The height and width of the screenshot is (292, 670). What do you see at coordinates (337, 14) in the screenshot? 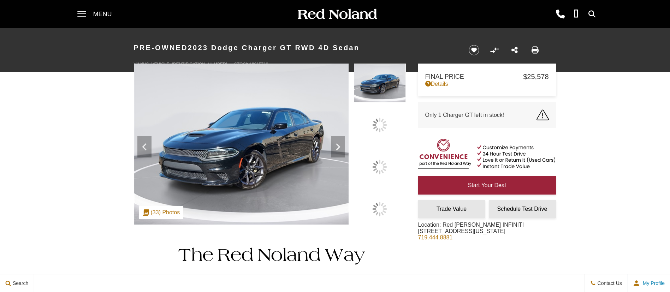
I see `img: Red Noland Auto Group` at bounding box center [337, 14].